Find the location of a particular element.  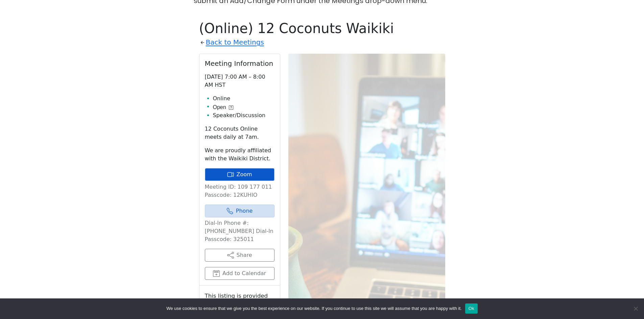

p: 12 Coconuts Online meets daily at 7am. is located at coordinates (240, 133).